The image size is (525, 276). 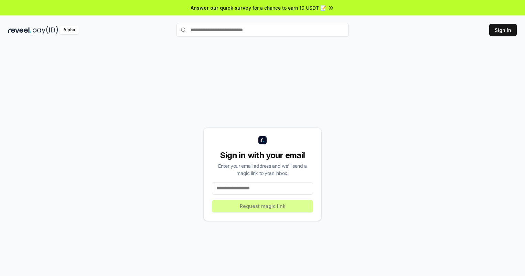 I want to click on span: Answer our quick survey, so click(x=221, y=8).